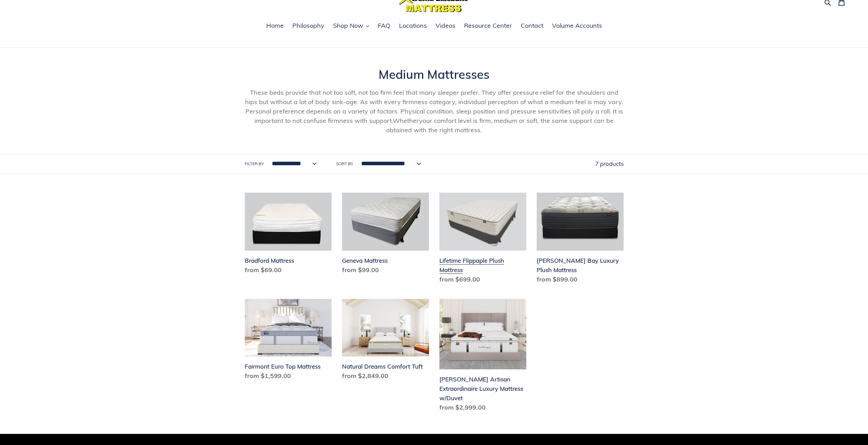 The width and height of the screenshot is (868, 445). I want to click on a: Bradford Mattress, so click(288, 235).